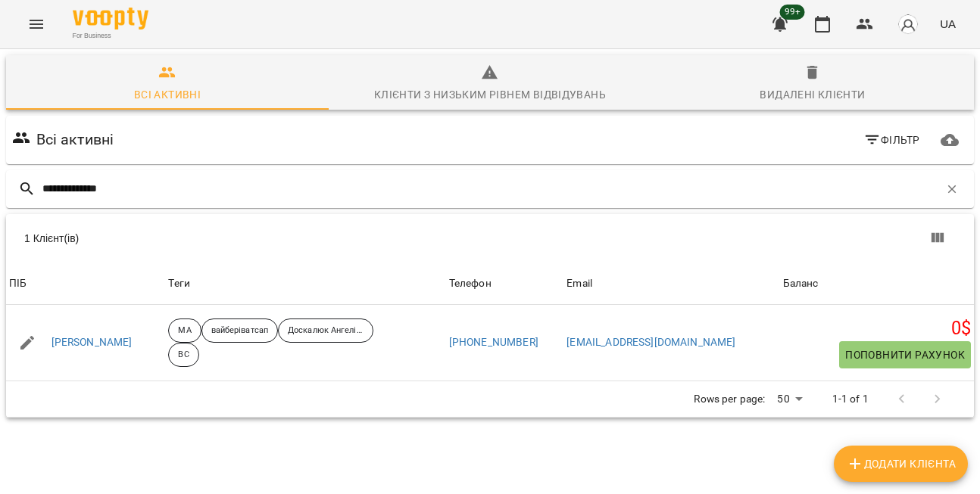 This screenshot has width=980, height=494. I want to click on button: Показати колонки, so click(938, 238).